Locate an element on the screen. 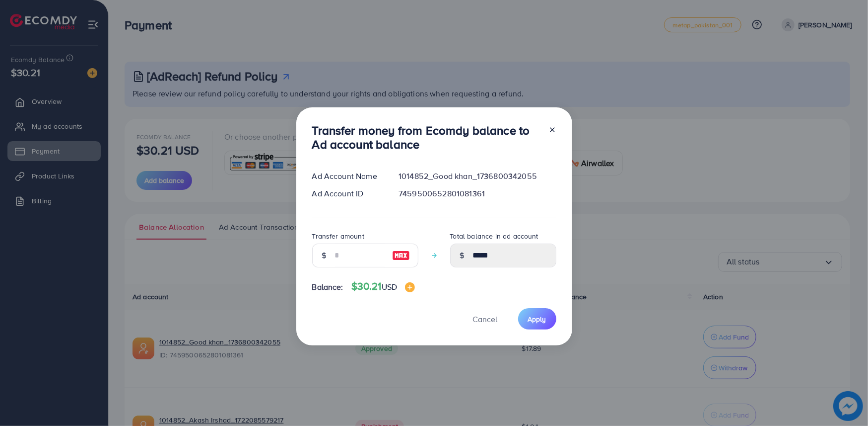 The height and width of the screenshot is (426, 868). h4: $30.21 is located at coordinates (383, 286).